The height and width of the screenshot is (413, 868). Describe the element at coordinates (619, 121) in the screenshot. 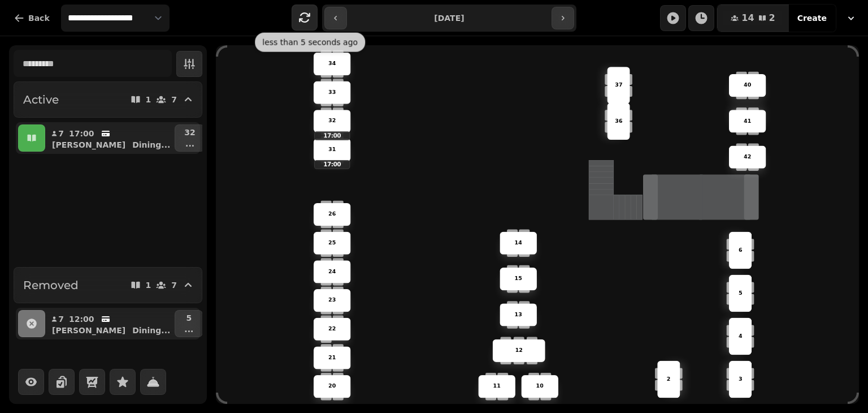

I see `p: 36` at that location.